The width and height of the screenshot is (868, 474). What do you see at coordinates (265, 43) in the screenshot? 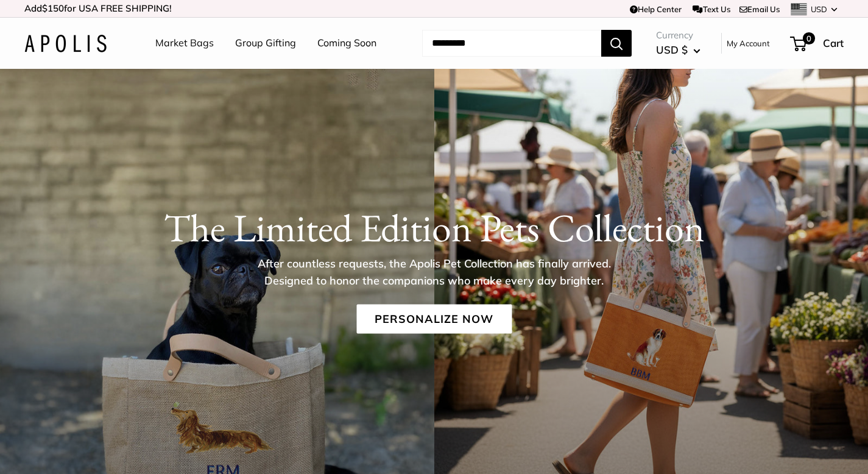
I see `a: Group Gifting` at bounding box center [265, 43].